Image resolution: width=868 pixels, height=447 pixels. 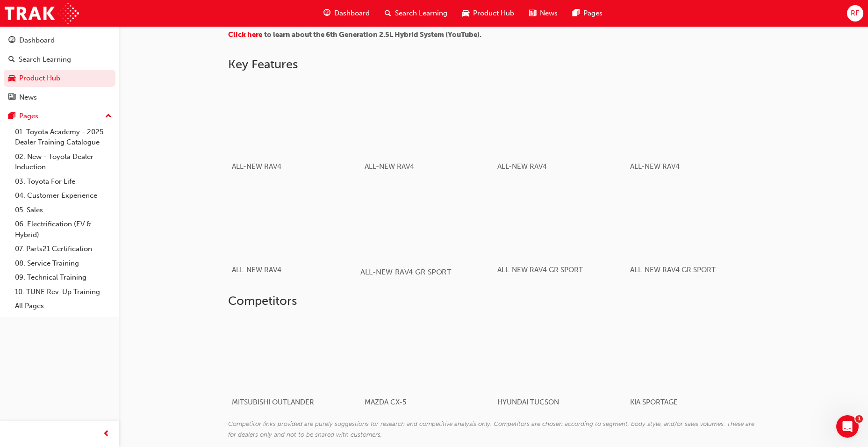 What do you see at coordinates (421, 13) in the screenshot?
I see `span: Search Learning` at bounding box center [421, 13].